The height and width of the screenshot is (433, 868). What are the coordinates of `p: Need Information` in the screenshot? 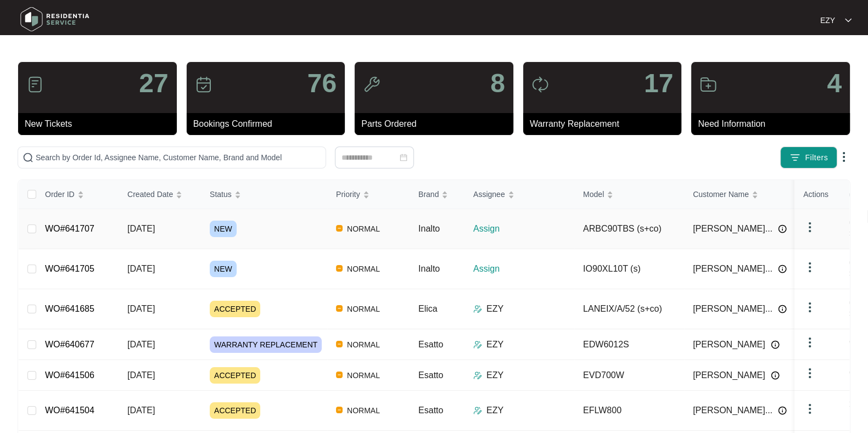 It's located at (773, 124).